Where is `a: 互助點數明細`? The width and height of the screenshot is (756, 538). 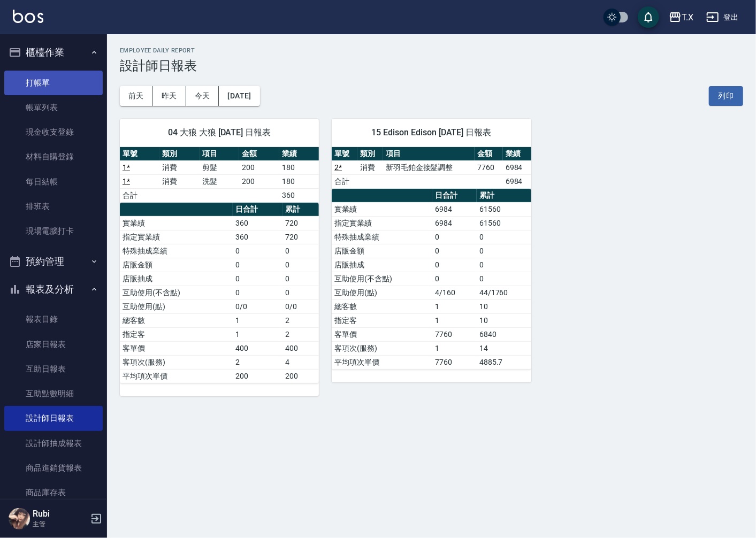 a: 互助點數明細 is located at coordinates (54, 393).